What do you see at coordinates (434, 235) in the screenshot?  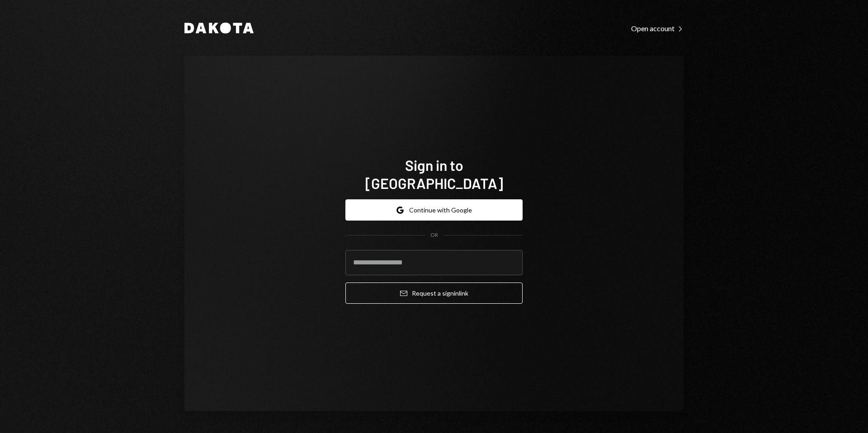 I see `div: OR` at bounding box center [434, 235].